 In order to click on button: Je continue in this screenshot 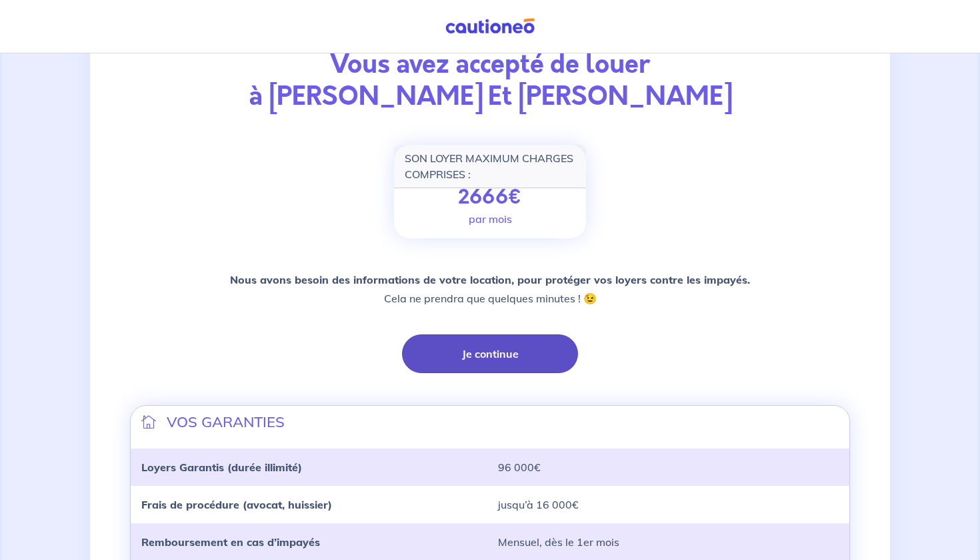, I will do `click(490, 354)`.